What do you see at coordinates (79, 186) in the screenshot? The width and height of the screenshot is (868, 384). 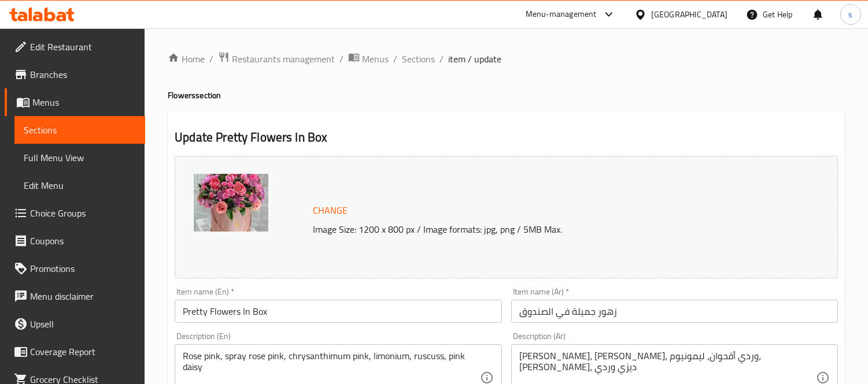 I see `span: Edit Menu` at bounding box center [79, 186].